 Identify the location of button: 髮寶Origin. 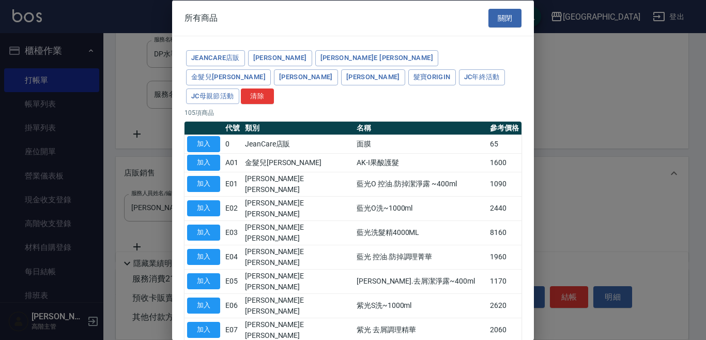
(432, 77).